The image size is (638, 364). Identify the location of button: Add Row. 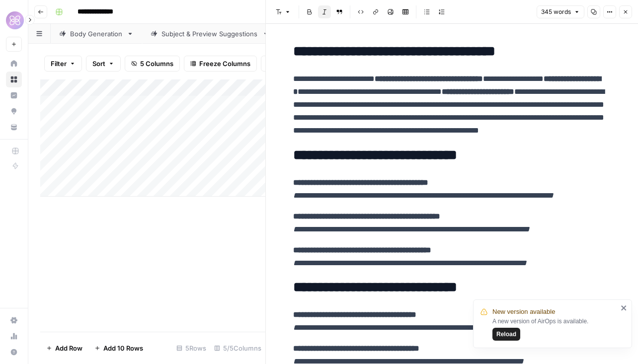
(64, 348).